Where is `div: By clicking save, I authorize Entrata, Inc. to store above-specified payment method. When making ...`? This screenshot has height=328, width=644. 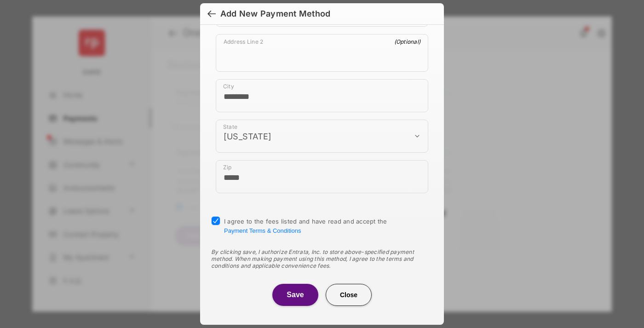 div: By clicking save, I authorize Entrata, Inc. to store above-specified payment method. When making ... is located at coordinates (322, 259).